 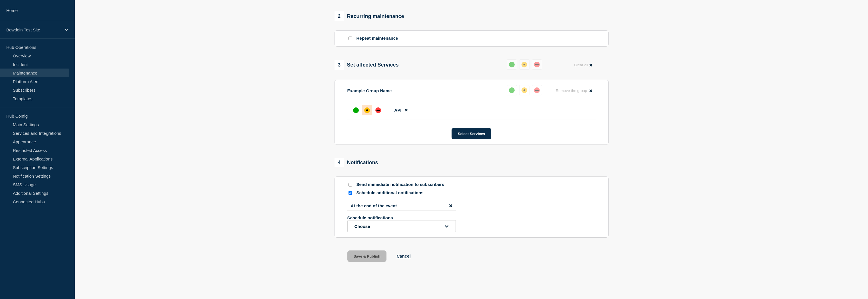 What do you see at coordinates (350, 193) in the screenshot?
I see `input: Schedule additional notifications` at bounding box center [350, 193].